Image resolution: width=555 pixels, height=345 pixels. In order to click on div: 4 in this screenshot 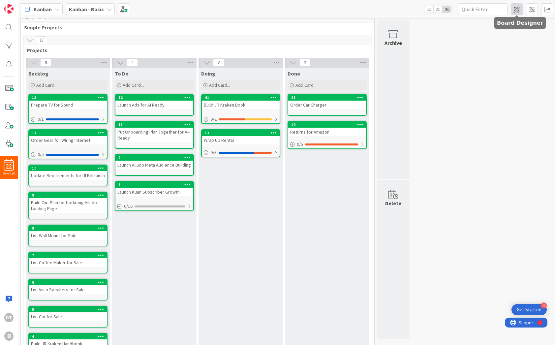, I will do `click(544, 305)`.